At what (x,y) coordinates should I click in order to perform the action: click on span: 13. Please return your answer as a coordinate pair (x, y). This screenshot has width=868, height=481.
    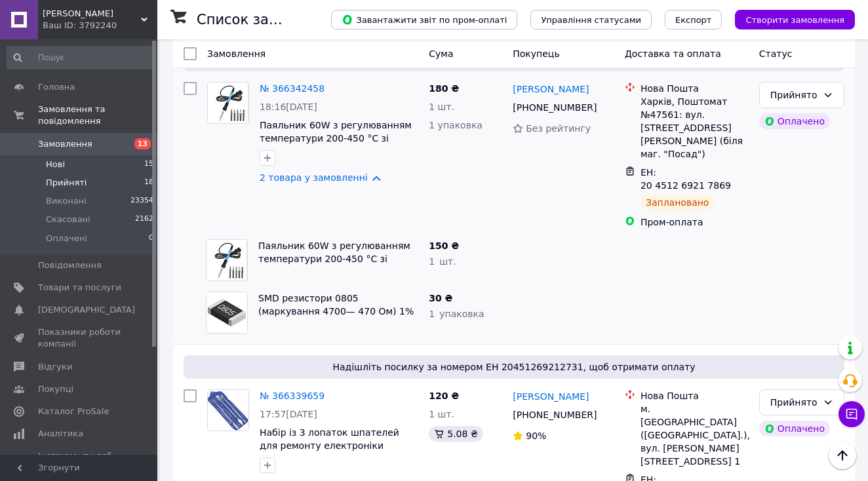
    Looking at the image, I should click on (142, 143).